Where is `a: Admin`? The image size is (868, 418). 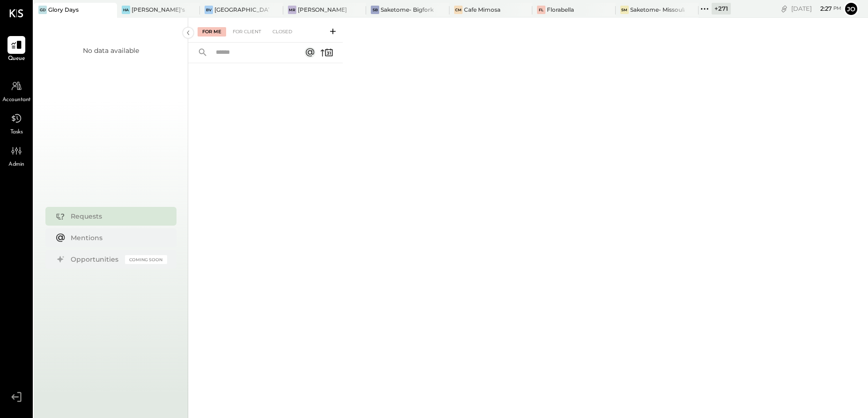 a: Admin is located at coordinates (16, 155).